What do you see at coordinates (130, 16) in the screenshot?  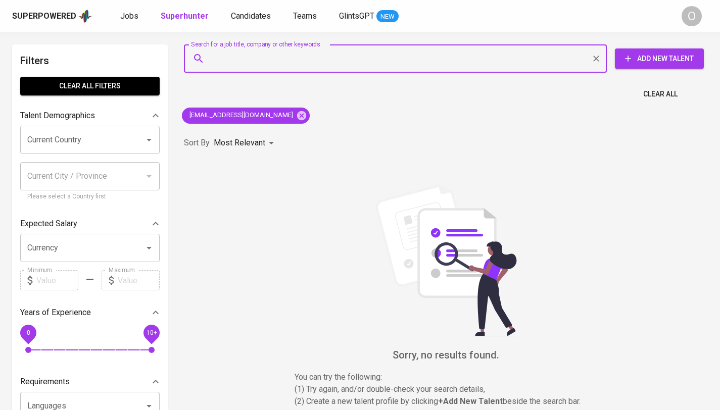 I see `a: Jobs` at bounding box center [130, 16].